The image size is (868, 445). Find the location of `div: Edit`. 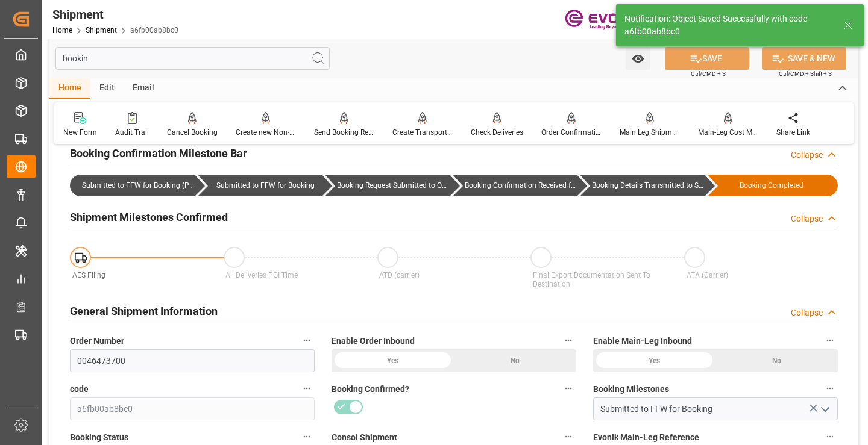

div: Edit is located at coordinates (107, 88).